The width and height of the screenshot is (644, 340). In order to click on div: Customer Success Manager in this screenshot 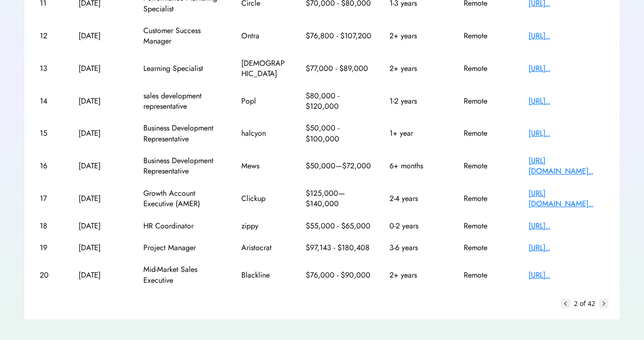, I will do `click(184, 36)`.